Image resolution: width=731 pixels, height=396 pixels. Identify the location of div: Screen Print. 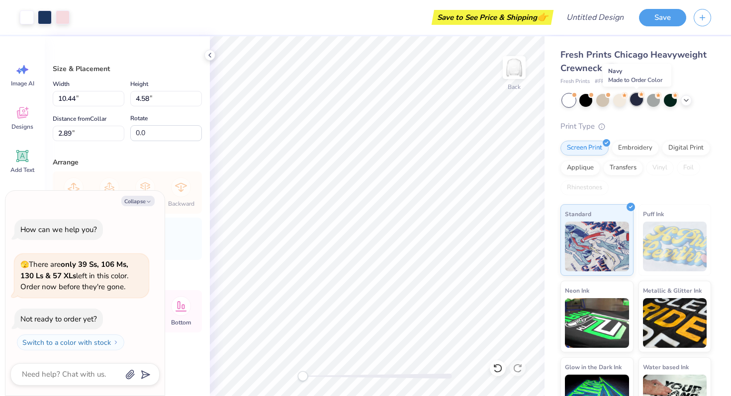
(585, 148).